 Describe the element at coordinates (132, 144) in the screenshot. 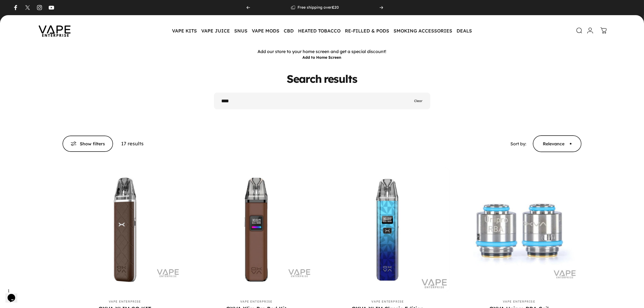

I see `p: 17 results` at that location.